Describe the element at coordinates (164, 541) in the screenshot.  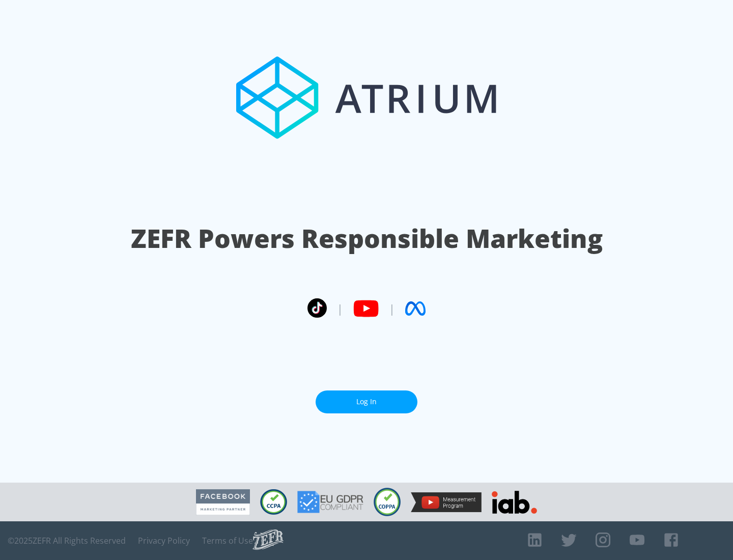
I see `a: Privacy Policy` at that location.